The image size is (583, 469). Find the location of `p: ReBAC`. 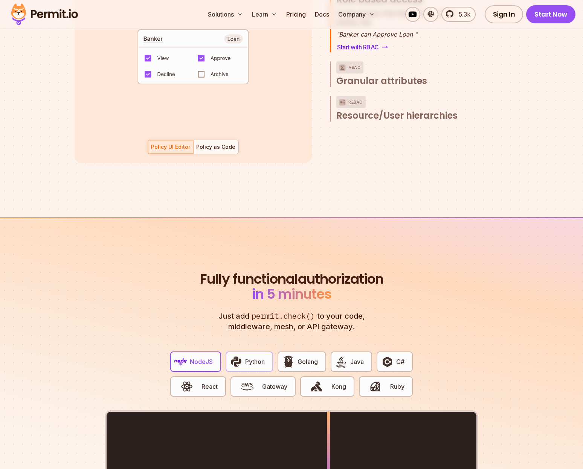

p: ReBAC is located at coordinates (356, 102).